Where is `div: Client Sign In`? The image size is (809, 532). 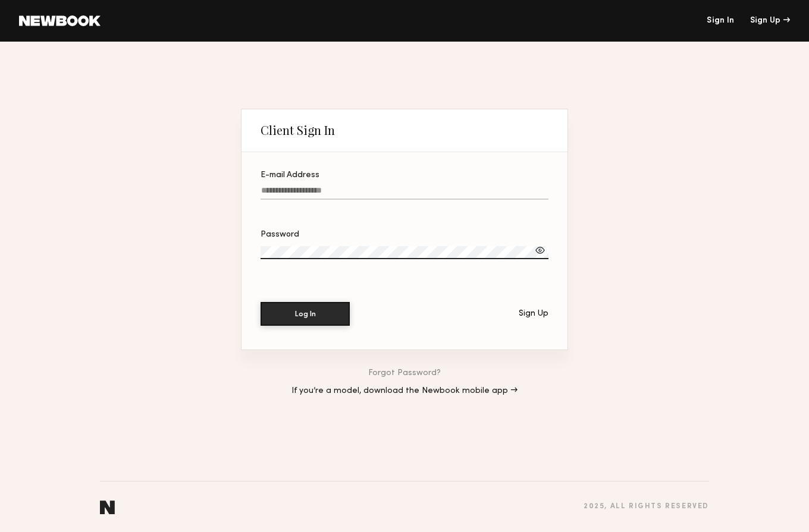
div: Client Sign In is located at coordinates (298, 130).